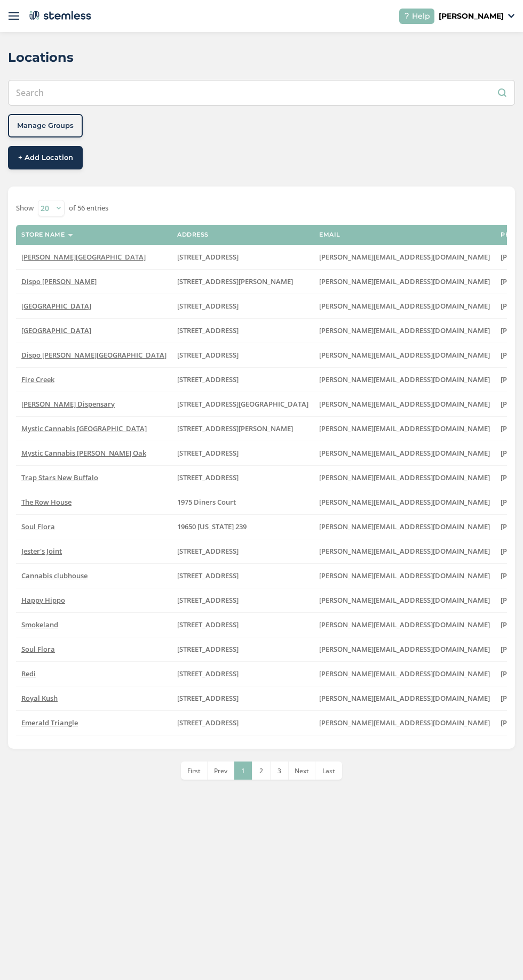 The width and height of the screenshot is (523, 980). Describe the element at coordinates (94, 674) in the screenshot. I see `label: Redi` at that location.